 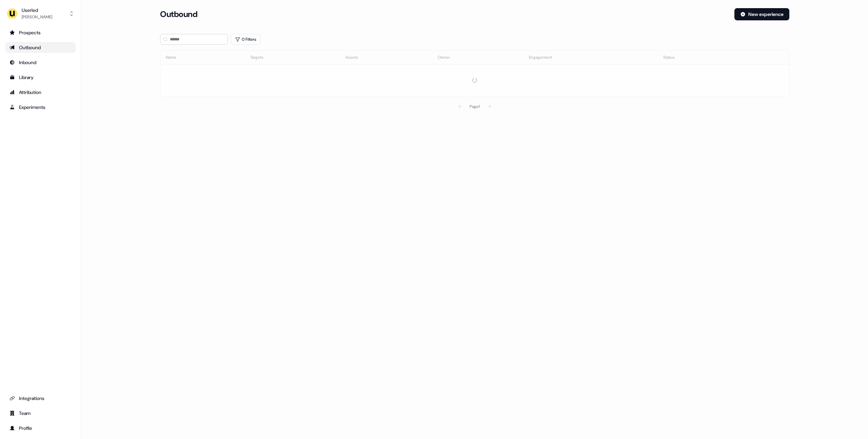 What do you see at coordinates (40, 428) in the screenshot?
I see `a: Go to profile` at bounding box center [40, 428].